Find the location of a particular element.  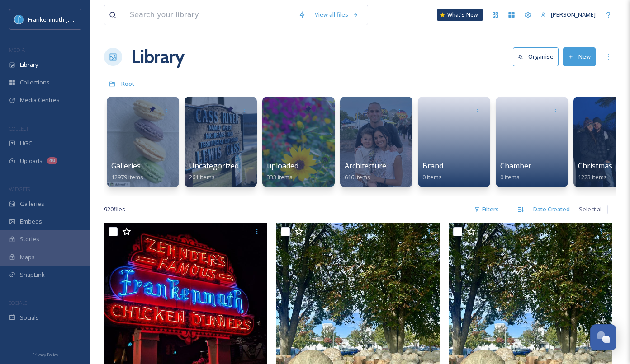

span: 333 items is located at coordinates (279, 177).